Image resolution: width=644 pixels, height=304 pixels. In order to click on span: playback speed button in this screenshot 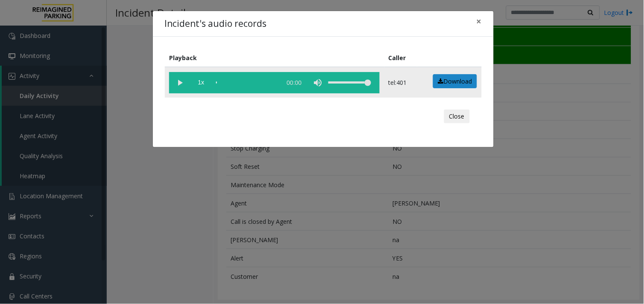, I will do `click(201, 83)`.